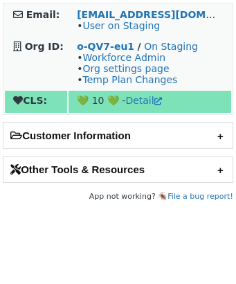  Describe the element at coordinates (105, 46) in the screenshot. I see `a: o-QV7-eu1` at that location.